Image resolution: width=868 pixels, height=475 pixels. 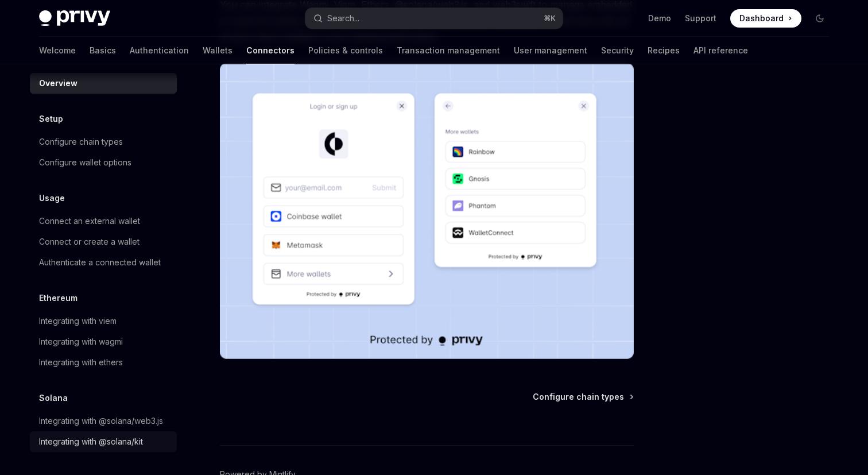 I want to click on div: Integrating with @solana/kit, so click(x=91, y=442).